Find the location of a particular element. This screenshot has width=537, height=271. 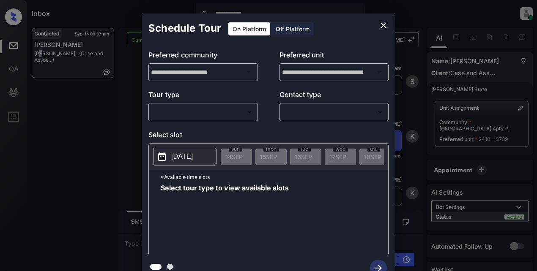

p: Preferred unit is located at coordinates (334, 57).